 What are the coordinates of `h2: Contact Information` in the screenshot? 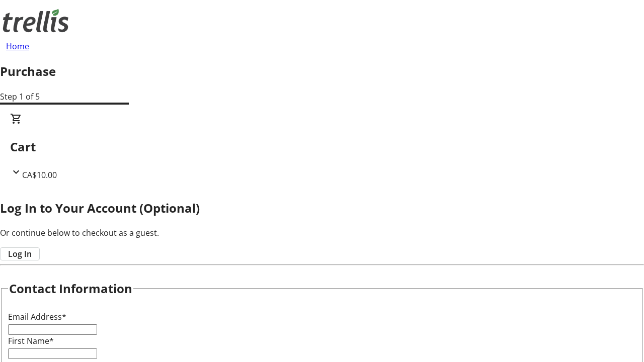 It's located at (70, 289).